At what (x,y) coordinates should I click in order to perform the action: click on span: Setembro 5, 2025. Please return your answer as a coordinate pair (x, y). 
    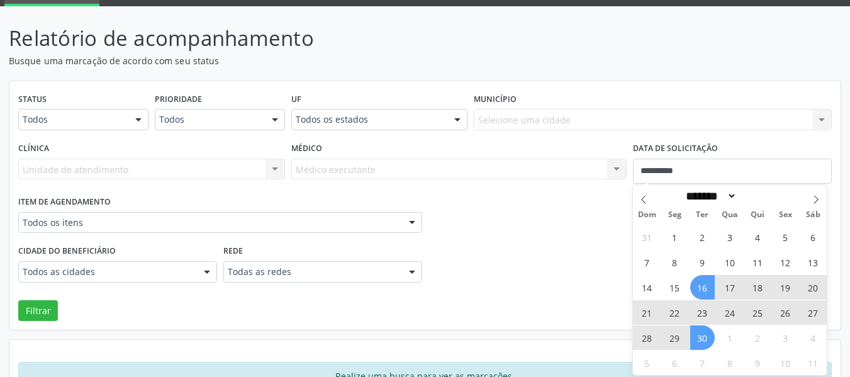
    Looking at the image, I should click on (785, 237).